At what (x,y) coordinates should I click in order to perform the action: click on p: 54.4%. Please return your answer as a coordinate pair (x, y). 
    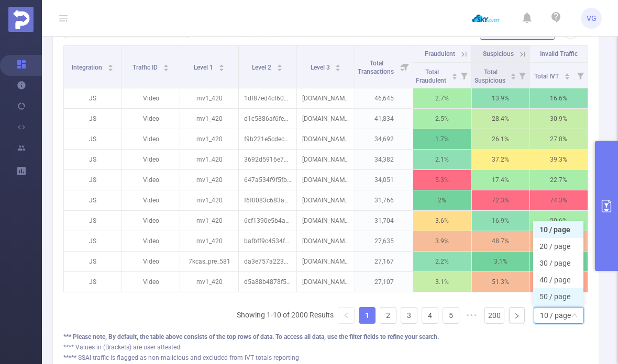
    Looking at the image, I should click on (559, 282).